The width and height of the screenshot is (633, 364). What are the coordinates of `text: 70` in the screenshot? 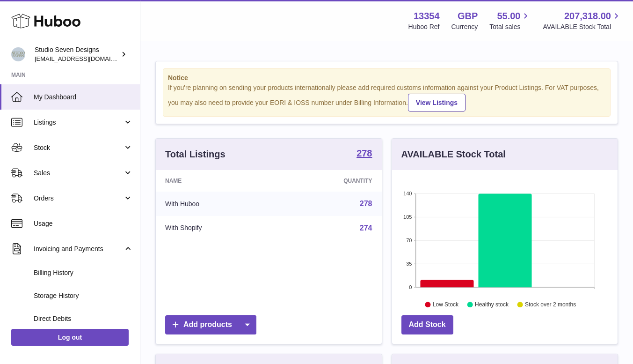 It's located at (409, 240).